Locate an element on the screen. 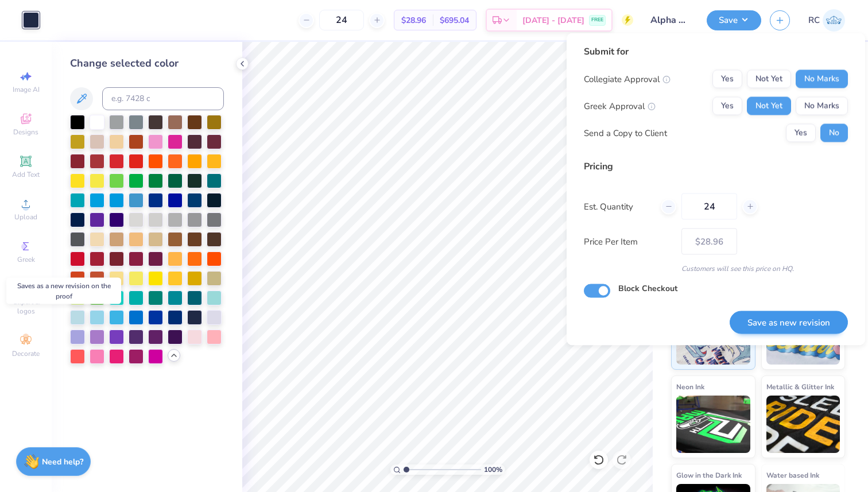 This screenshot has width=868, height=492. span: FREE is located at coordinates (597, 20).